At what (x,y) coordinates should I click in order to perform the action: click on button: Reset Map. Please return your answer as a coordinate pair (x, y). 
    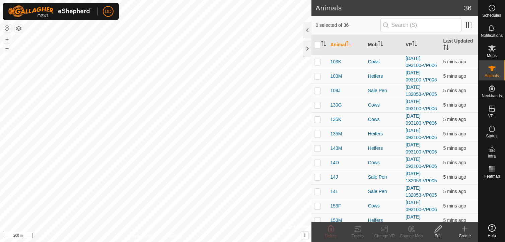
    Looking at the image, I should click on (7, 28).